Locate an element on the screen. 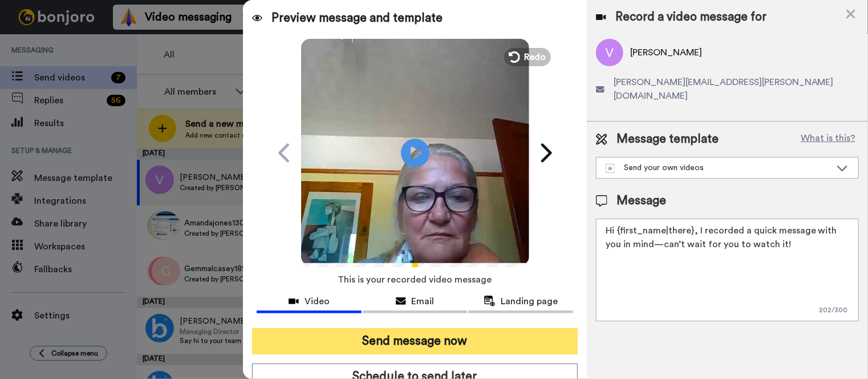 The height and width of the screenshot is (379, 868). span: Landing page is located at coordinates (530, 301).